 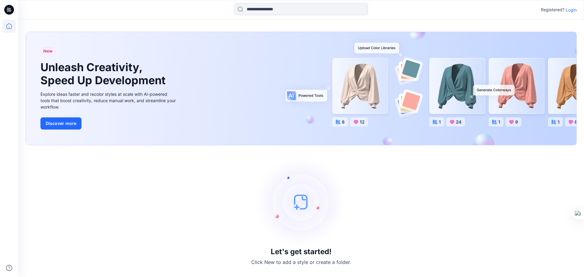 I want to click on button: Discover more, so click(x=61, y=123).